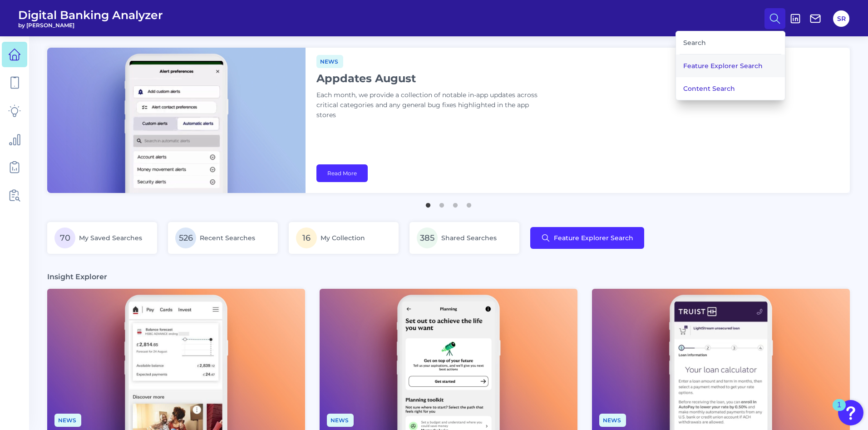  What do you see at coordinates (469, 238) in the screenshot?
I see `span: Shared Searches` at bounding box center [469, 238].